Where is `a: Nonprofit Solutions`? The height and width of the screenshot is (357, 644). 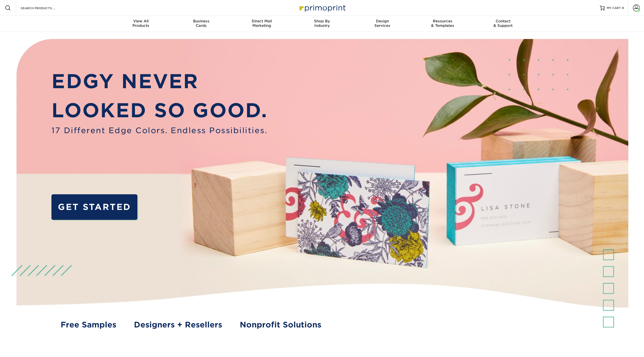
a: Nonprofit Solutions is located at coordinates (280, 325).